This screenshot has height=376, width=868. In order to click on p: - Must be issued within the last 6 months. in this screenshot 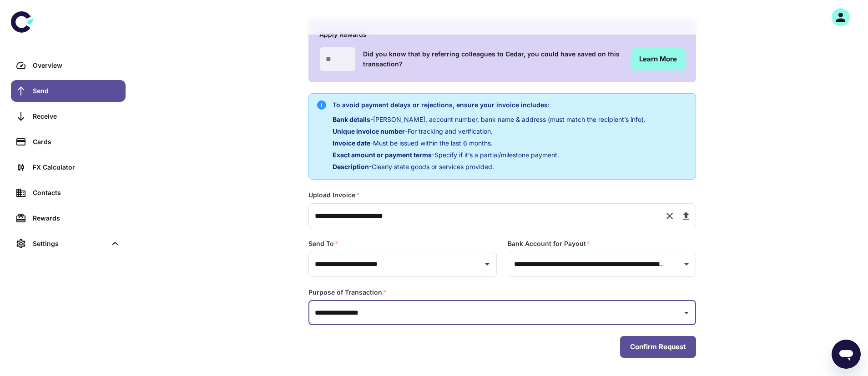, I will do `click(489, 143)`.